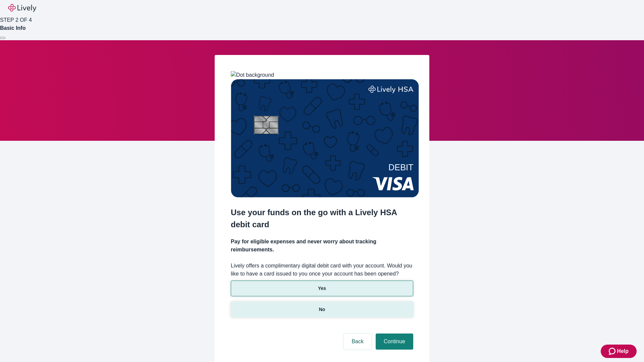  What do you see at coordinates (322, 288) in the screenshot?
I see `button: Yes` at bounding box center [322, 288].